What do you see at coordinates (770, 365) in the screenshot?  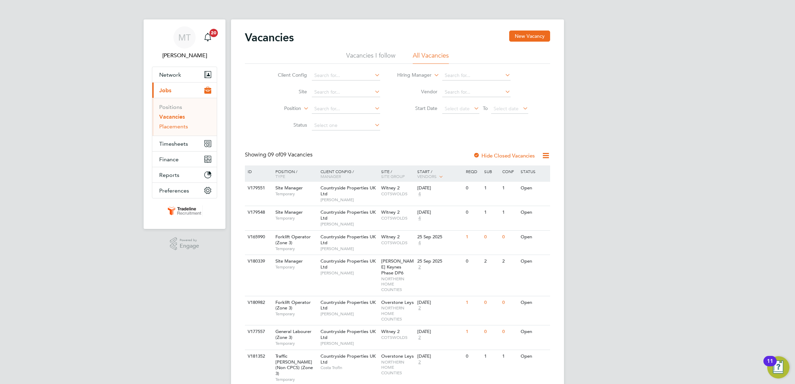 I see `div: 11` at bounding box center [770, 365].